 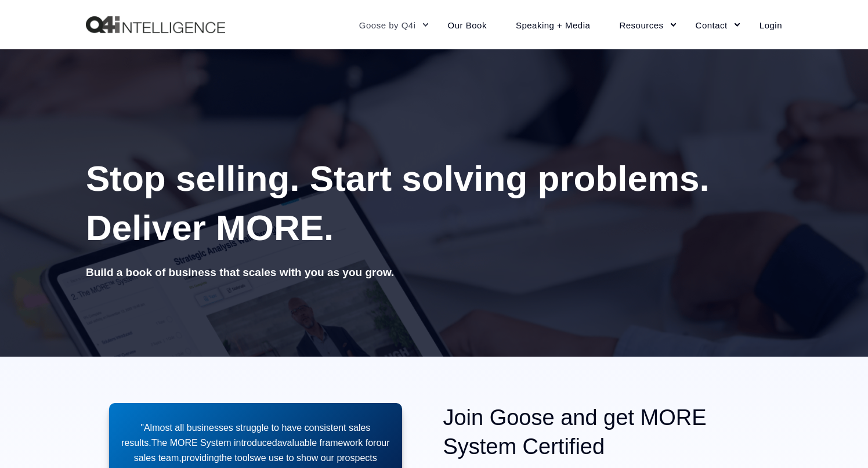 What do you see at coordinates (262, 450) in the screenshot?
I see `span: our sales team,` at bounding box center [262, 450].